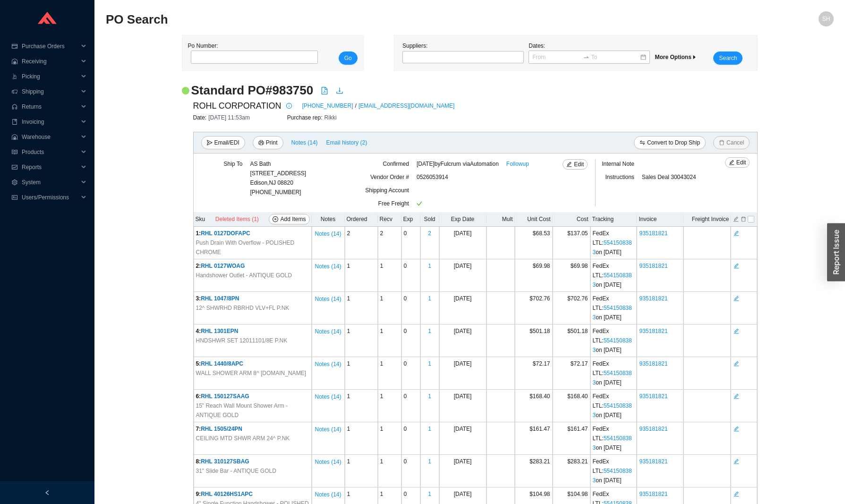 The height and width of the screenshot is (504, 845). I want to click on span: Purchase rep:, so click(306, 118).